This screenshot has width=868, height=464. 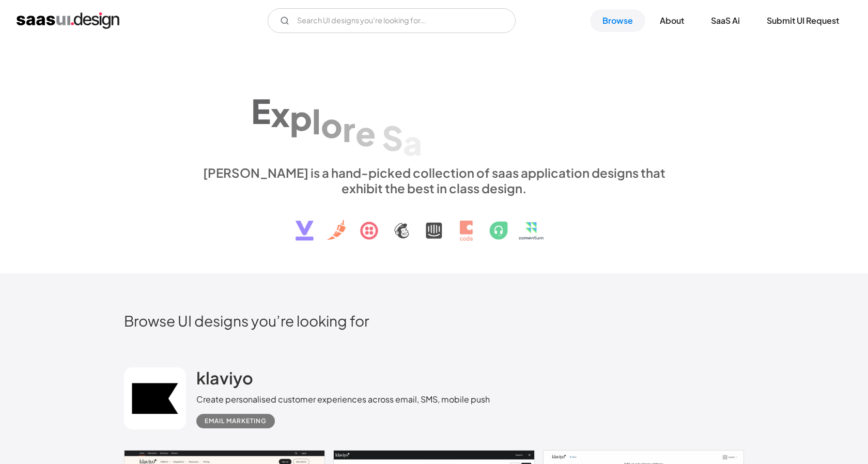 I want to click on h2: klaviyo, so click(x=225, y=377).